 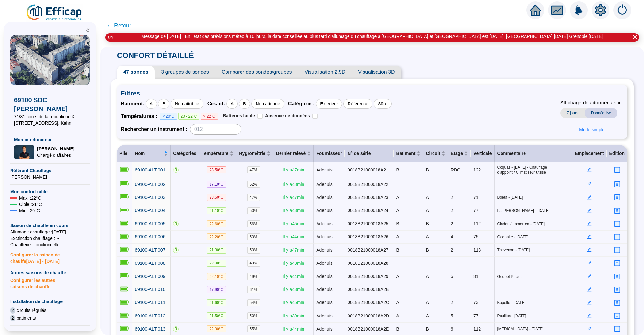 What do you see at coordinates (455, 170) in the screenshot?
I see `span: RDC` at bounding box center [455, 170].